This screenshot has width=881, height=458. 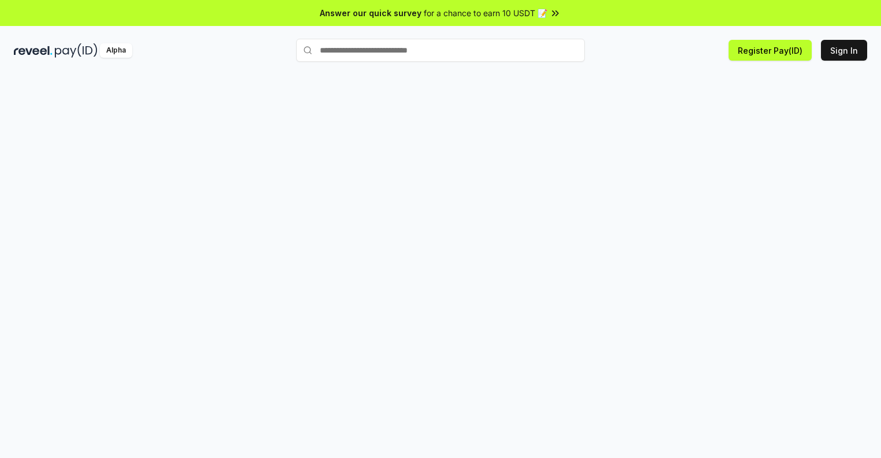 I want to click on button: Sign In, so click(x=844, y=50).